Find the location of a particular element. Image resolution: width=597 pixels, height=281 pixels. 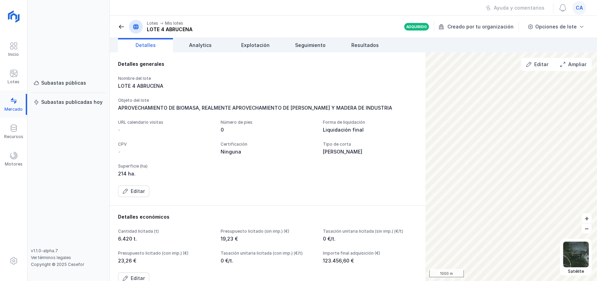

a: Ver términos legales is located at coordinates (51, 258).